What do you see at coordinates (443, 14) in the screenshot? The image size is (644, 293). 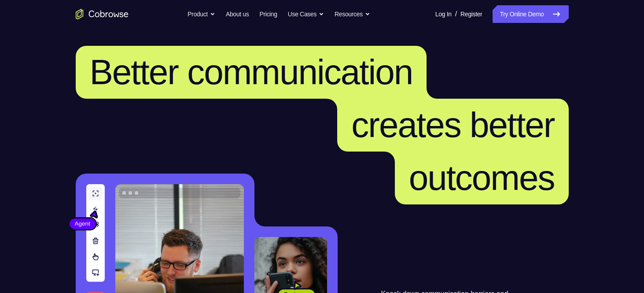 I see `a: Log In` at bounding box center [443, 14].